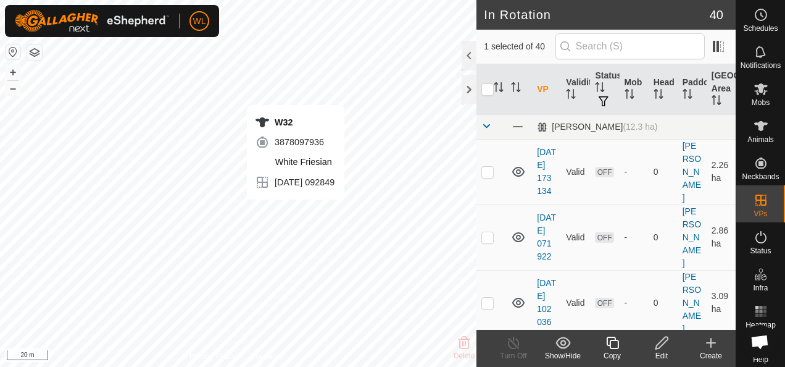 This screenshot has width=785, height=367. What do you see at coordinates (760, 341) in the screenshot?
I see `div: Open chat` at bounding box center [760, 341].